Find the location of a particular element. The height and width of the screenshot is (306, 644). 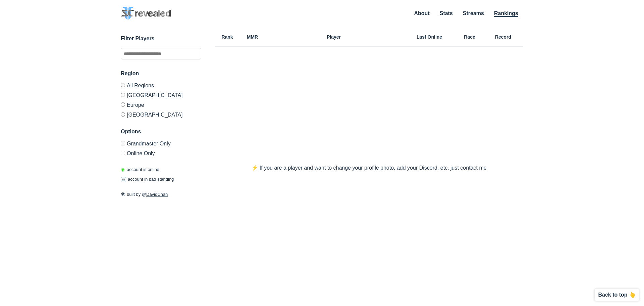

a: Streams is located at coordinates (473, 13).